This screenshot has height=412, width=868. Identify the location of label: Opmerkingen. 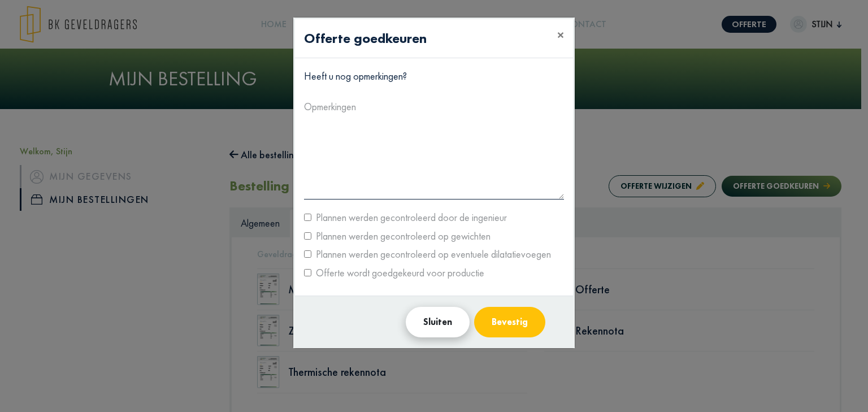
(330, 107).